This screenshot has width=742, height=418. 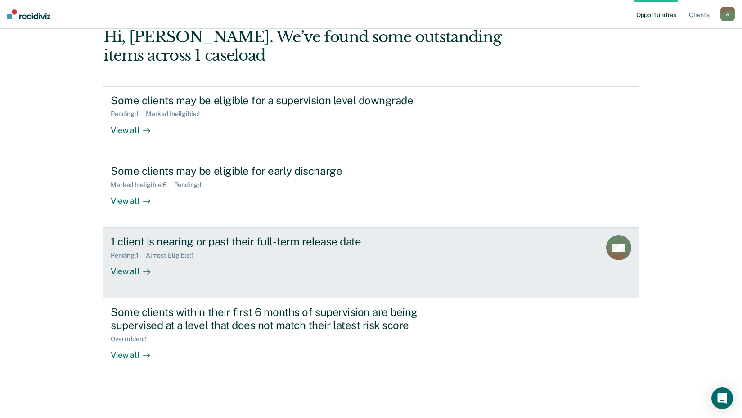 I want to click on div: Marked Ineligible : 1, so click(x=176, y=114).